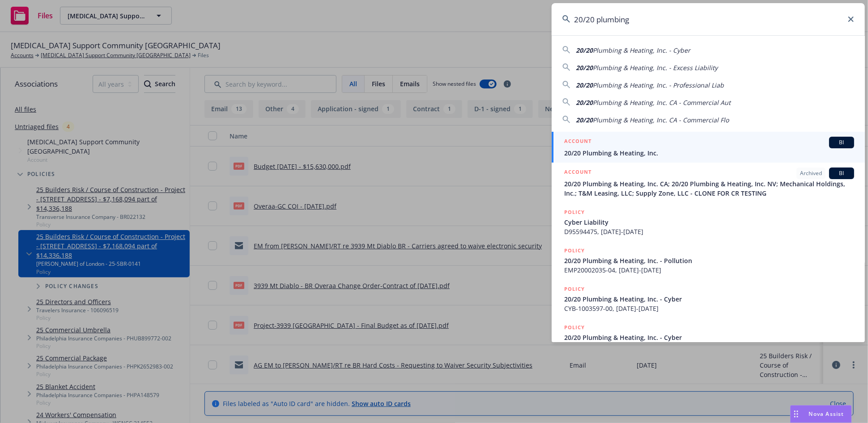 The width and height of the screenshot is (868, 423). I want to click on span: Plumbing & Heating, Inc. - Excess Liability, so click(655, 67).